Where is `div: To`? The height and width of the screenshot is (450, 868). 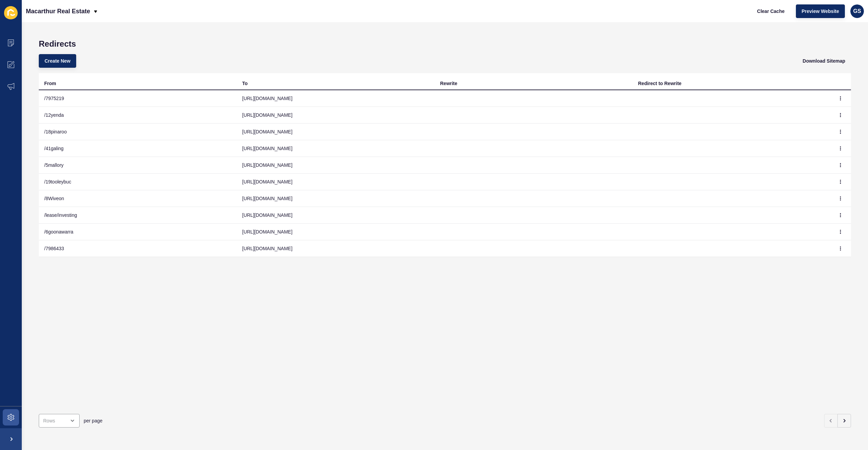
div: To is located at coordinates (245, 83).